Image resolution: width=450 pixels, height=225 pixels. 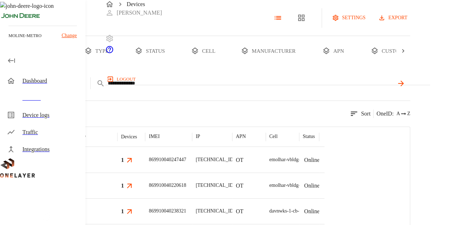 What do you see at coordinates (167, 185) in the screenshot?
I see `p: 869910040220618` at bounding box center [167, 185].